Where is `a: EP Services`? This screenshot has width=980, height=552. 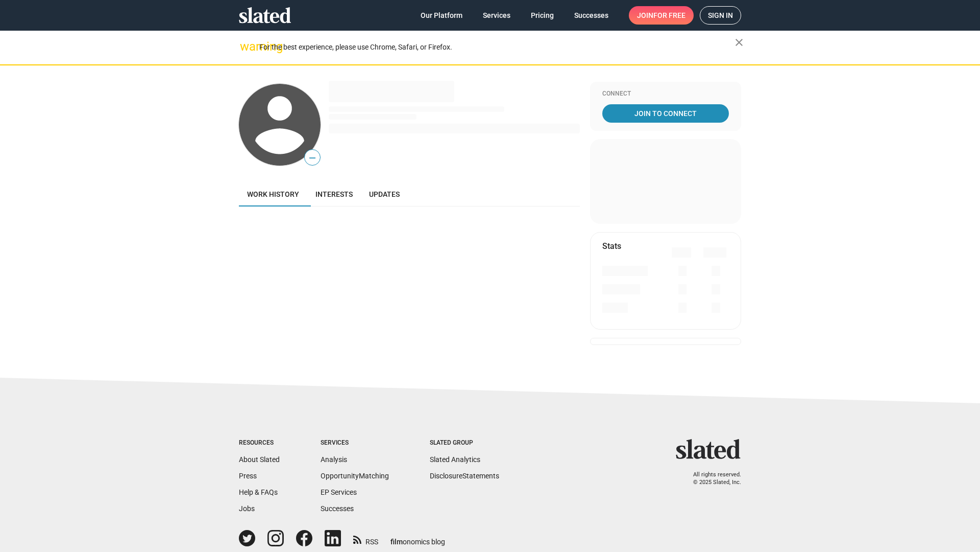
a: EP Services is located at coordinates (339, 492).